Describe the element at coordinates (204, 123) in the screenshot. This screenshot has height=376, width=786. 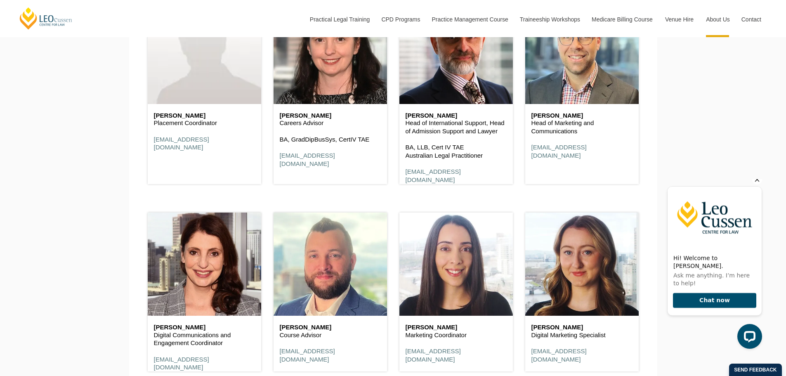
I see `p: Placement Coordinator` at that location.